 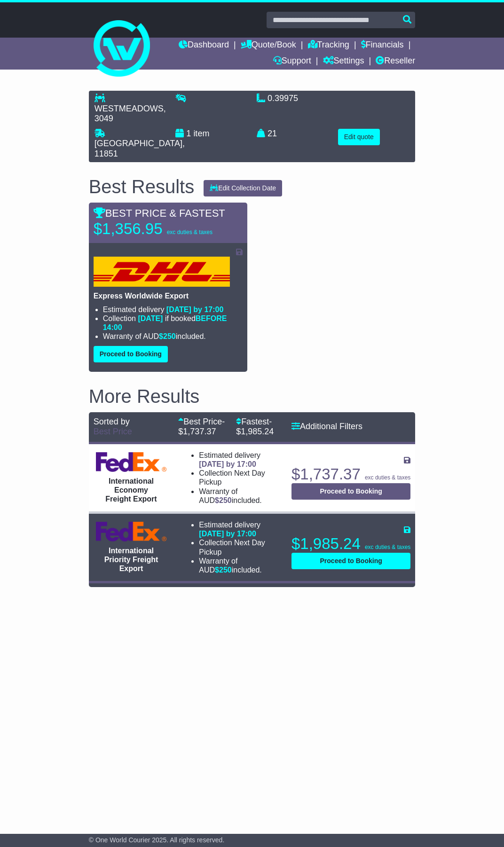 What do you see at coordinates (200, 431) in the screenshot?
I see `span: 1,737.37` at bounding box center [200, 431].